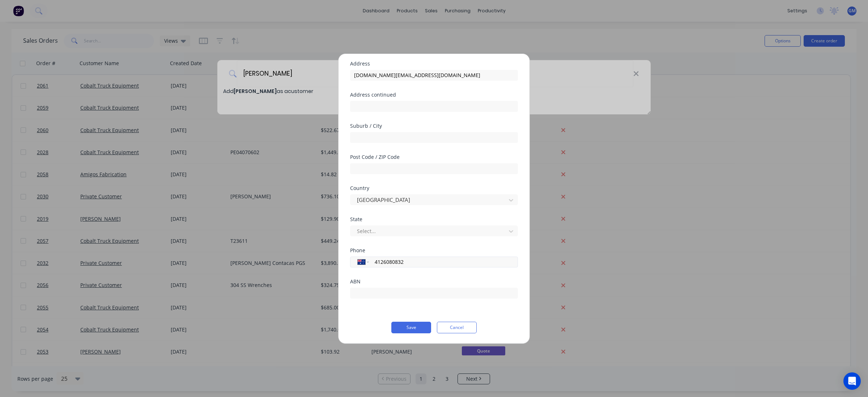 The height and width of the screenshot is (397, 868). Describe the element at coordinates (434, 282) in the screenshot. I see `div: ABN` at that location.